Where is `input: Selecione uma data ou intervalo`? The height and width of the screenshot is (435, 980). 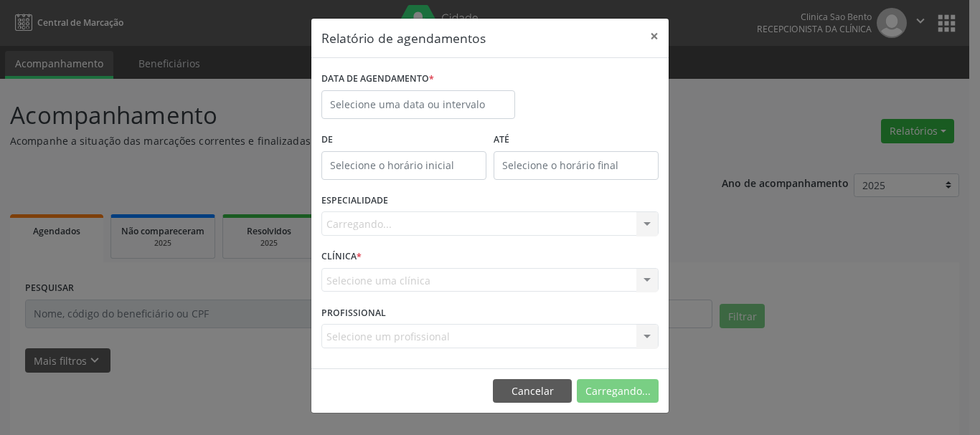
input: Selecione uma data ou intervalo is located at coordinates (418, 105).